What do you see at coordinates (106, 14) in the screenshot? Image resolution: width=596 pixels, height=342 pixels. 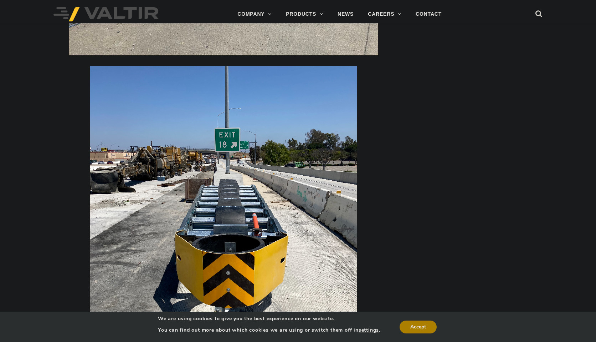 I see `img: Valtir` at bounding box center [106, 14].